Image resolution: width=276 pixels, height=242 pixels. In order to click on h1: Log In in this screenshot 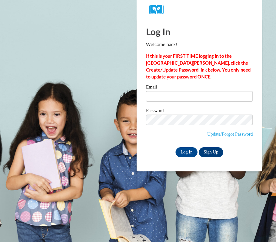, I will do `click(199, 31)`.